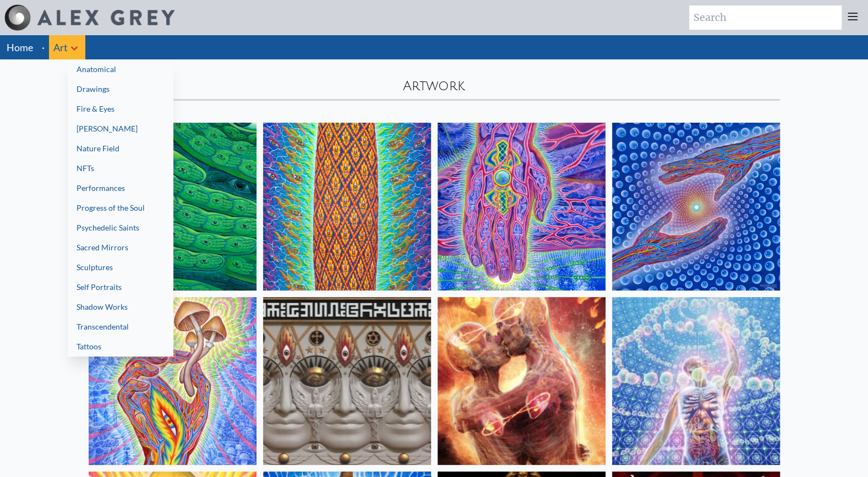 This screenshot has height=477, width=868. I want to click on a: Sacred Mirrors, so click(120, 247).